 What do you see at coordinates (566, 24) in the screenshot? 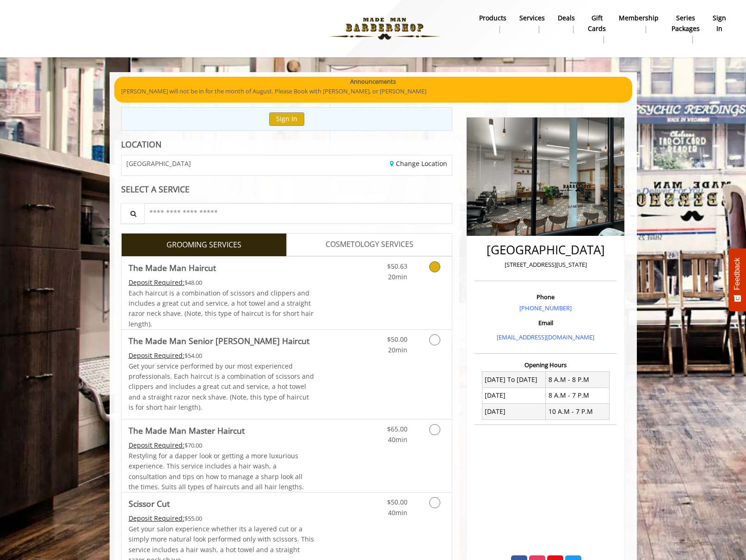
I see `a: DealsDeals` at bounding box center [566, 24].